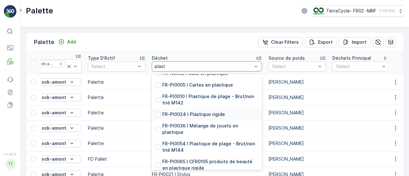 The height and width of the screenshot is (176, 409). Describe the element at coordinates (101, 58) in the screenshot. I see `p: Type D'Actif` at that location.